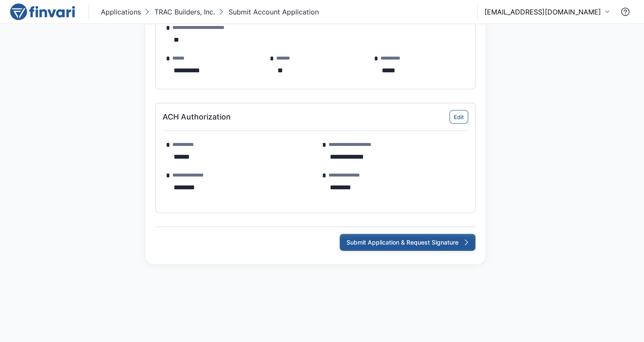 Image resolution: width=644 pixels, height=342 pixels. What do you see at coordinates (196, 117) in the screenshot?
I see `h6: ACH Authorization` at bounding box center [196, 117].